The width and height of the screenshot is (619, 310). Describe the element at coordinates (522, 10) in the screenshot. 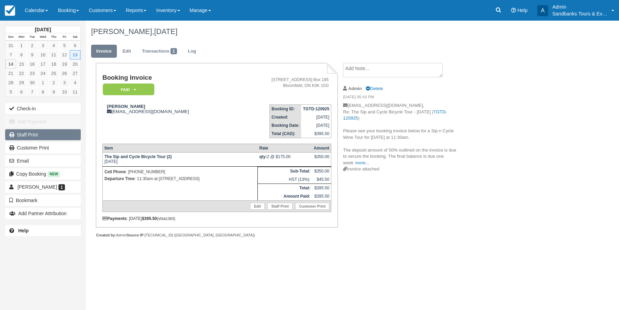

I see `span: Help` at that location.